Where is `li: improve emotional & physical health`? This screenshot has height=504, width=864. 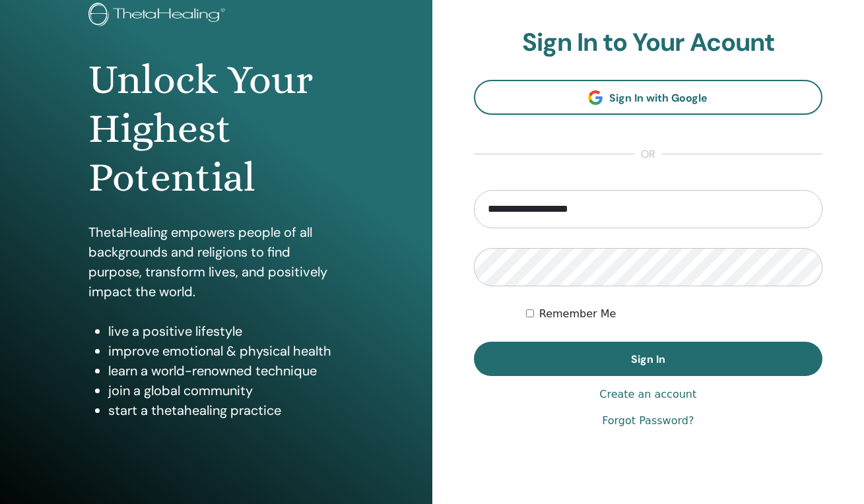 li: improve emotional & physical health is located at coordinates (226, 351).